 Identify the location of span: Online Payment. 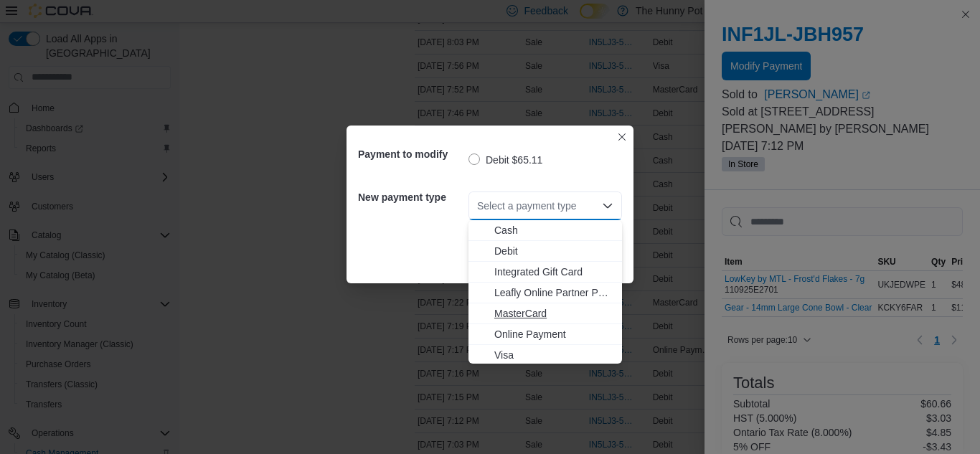
(554, 334).